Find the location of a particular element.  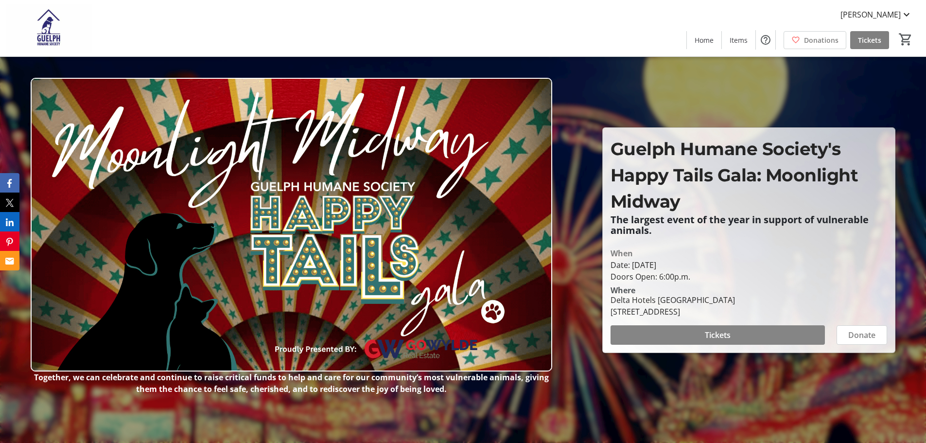

img: Campaign CTA Media Photo is located at coordinates (291, 225).